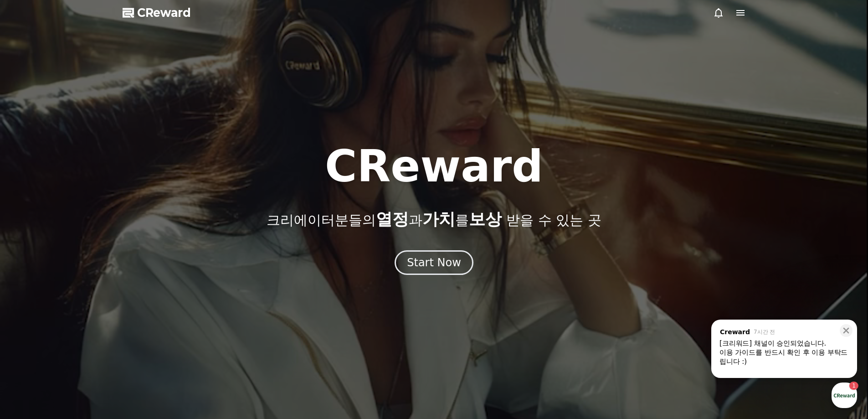 The image size is (868, 419). I want to click on span: 보상, so click(486, 219).